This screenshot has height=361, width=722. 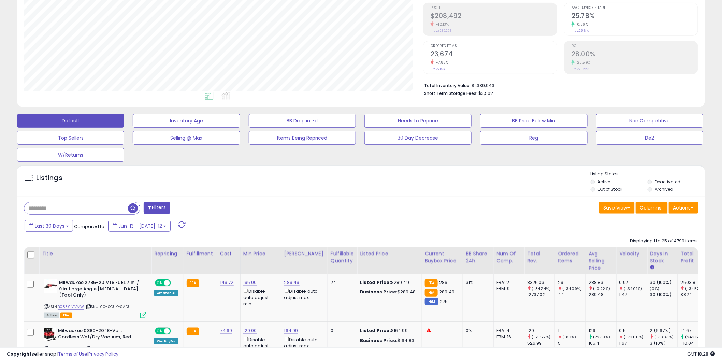 What do you see at coordinates (157, 208) in the screenshot?
I see `button: Filters` at bounding box center [157, 208].